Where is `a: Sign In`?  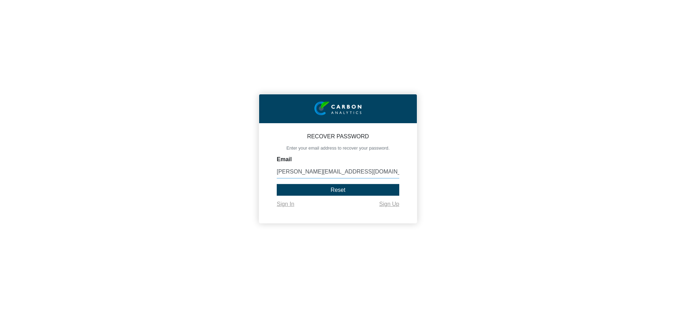 a: Sign In is located at coordinates (286, 204).